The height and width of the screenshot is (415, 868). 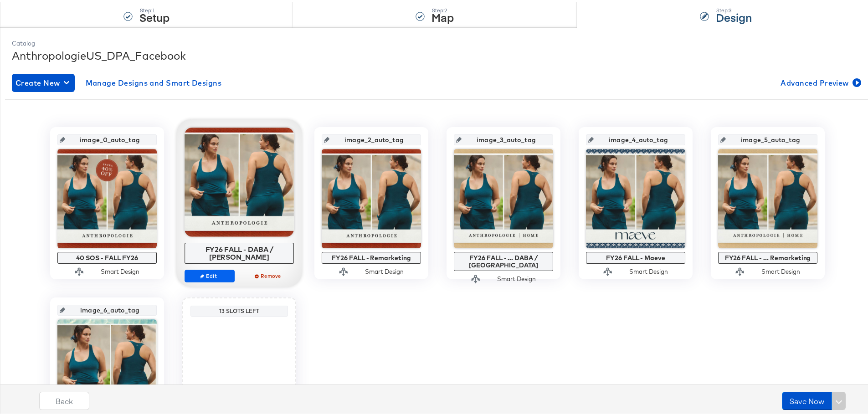 What do you see at coordinates (43, 81) in the screenshot?
I see `button: Create New` at bounding box center [43, 81].